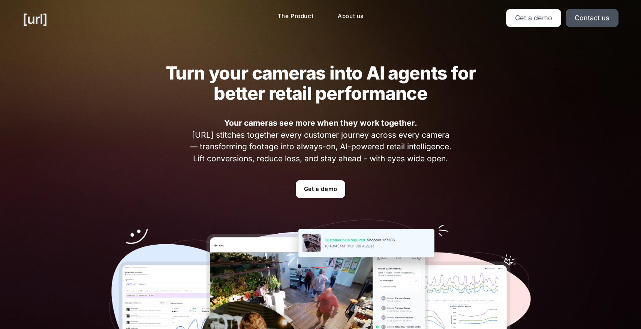  I want to click on a: Contact us, so click(592, 18).